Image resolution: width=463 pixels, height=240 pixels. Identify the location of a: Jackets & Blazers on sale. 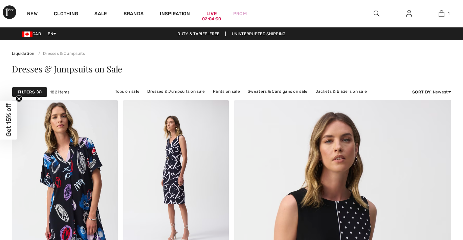
(341, 91).